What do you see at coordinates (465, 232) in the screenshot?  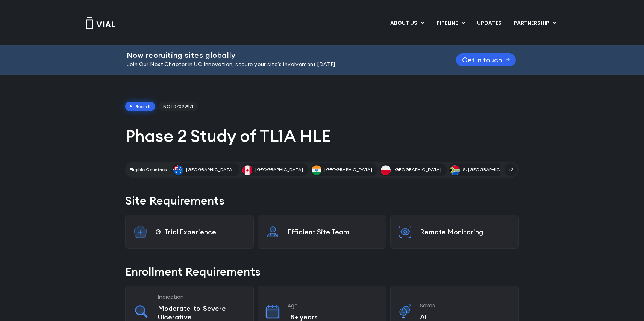 I see `p: Remote Monitoring` at bounding box center [465, 232].